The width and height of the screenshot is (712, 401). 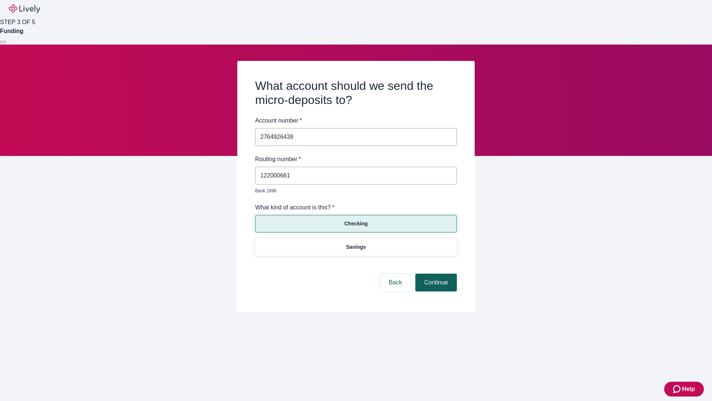 I want to click on label: What kind of account is this? *, so click(x=295, y=207).